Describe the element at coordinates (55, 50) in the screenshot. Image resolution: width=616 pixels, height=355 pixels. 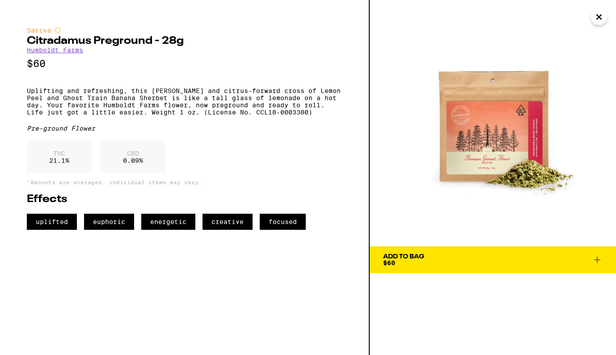
I see `a: Humboldt Farms` at that location.